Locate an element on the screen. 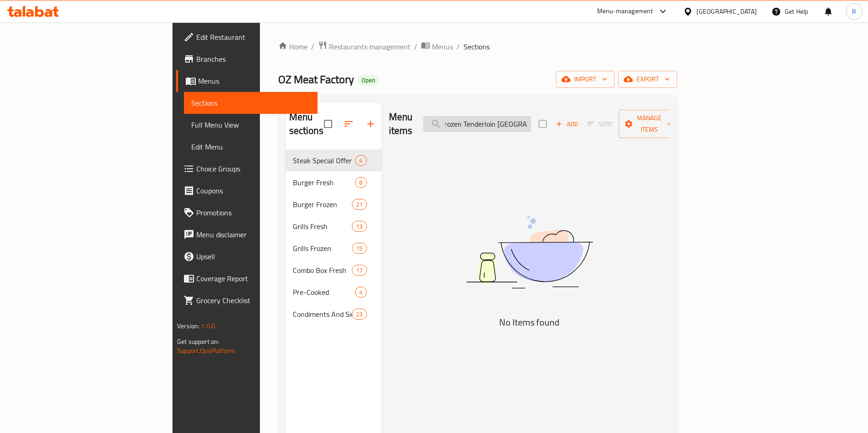  span: Promotions is located at coordinates (253, 213).